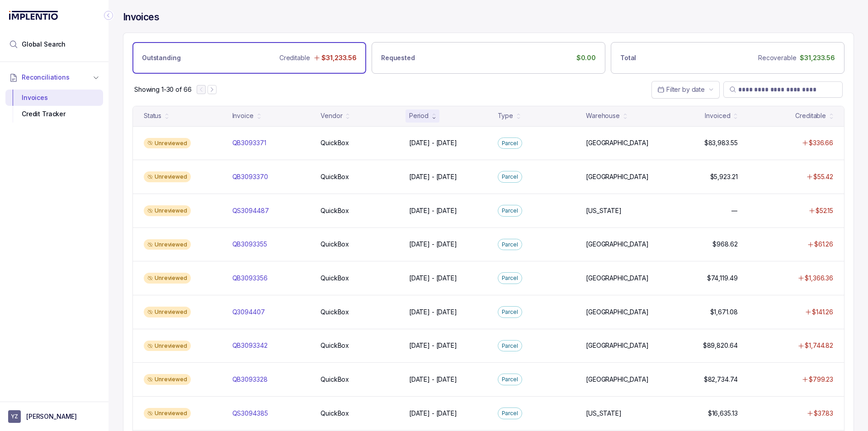 Image resolution: width=868 pixels, height=431 pixels. What do you see at coordinates (250, 414) in the screenshot?
I see `p: QS3094385` at bounding box center [250, 414].